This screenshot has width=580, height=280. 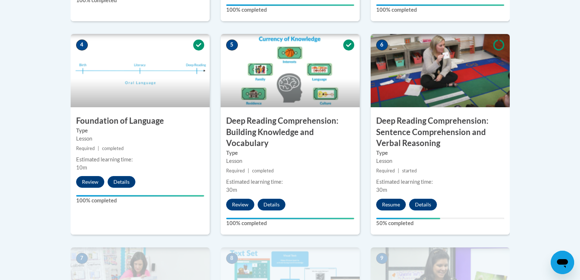 I want to click on span: 9, so click(x=382, y=258).